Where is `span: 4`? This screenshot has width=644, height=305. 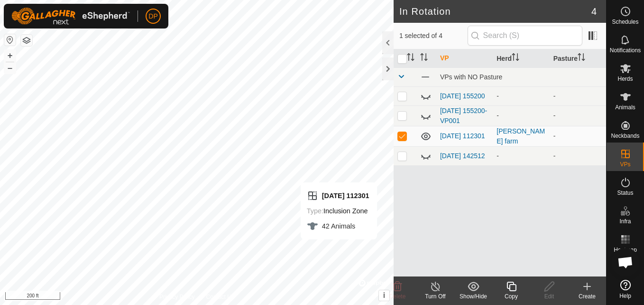
span: 4 is located at coordinates (593, 11).